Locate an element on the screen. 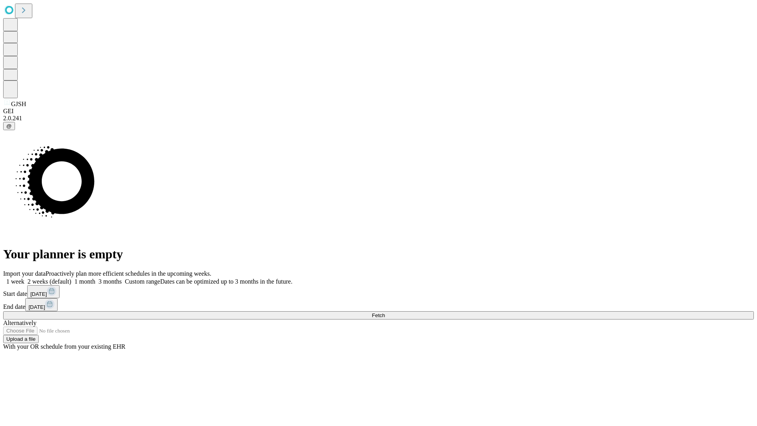 The image size is (757, 426). span: 2 weeks (default) is located at coordinates (49, 281).